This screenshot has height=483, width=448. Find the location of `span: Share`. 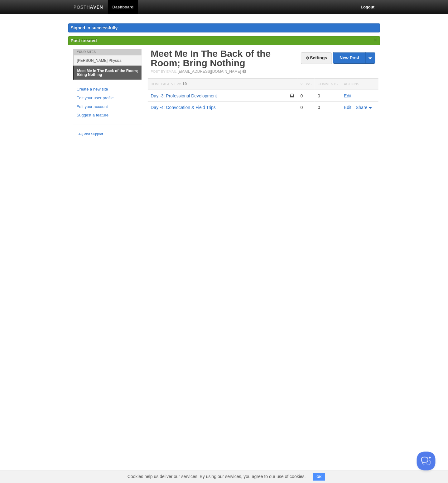

span: Share is located at coordinates (361, 107).